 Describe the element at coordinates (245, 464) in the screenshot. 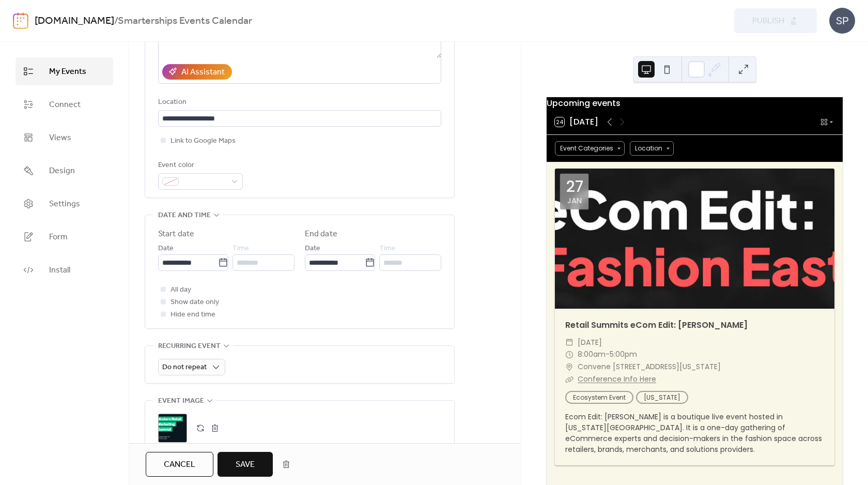

I see `button: Save` at that location.